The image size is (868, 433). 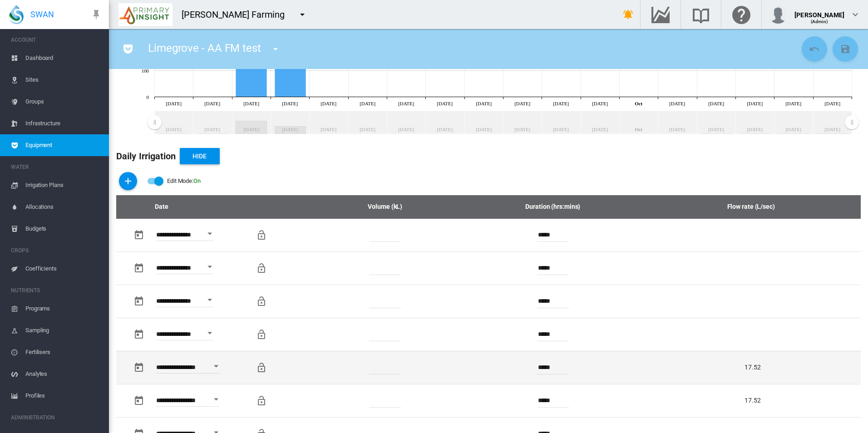 I want to click on th: Date, so click(x=162, y=207).